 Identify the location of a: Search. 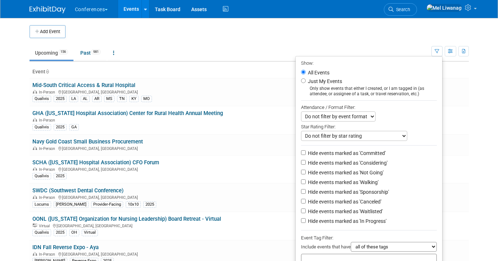
(400, 9).